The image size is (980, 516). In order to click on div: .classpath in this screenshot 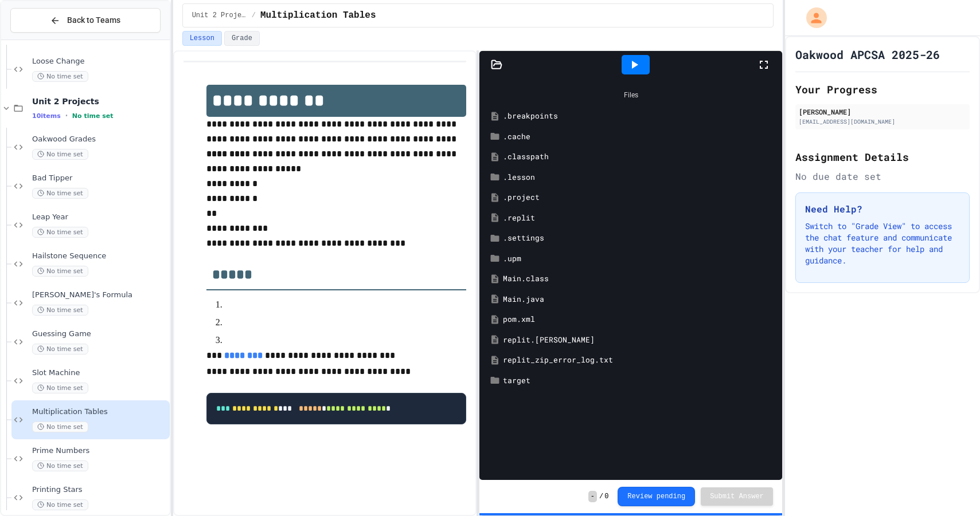, I will do `click(639, 157)`.